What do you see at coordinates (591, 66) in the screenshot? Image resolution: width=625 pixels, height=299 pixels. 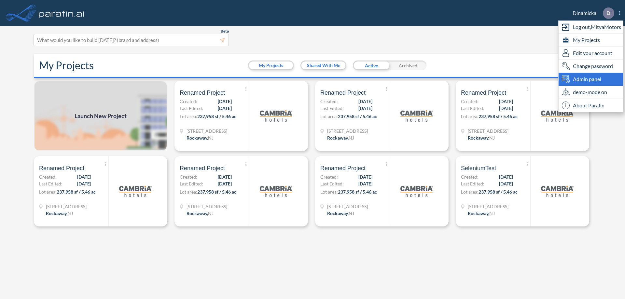 I see `div: Change password` at bounding box center [591, 66].